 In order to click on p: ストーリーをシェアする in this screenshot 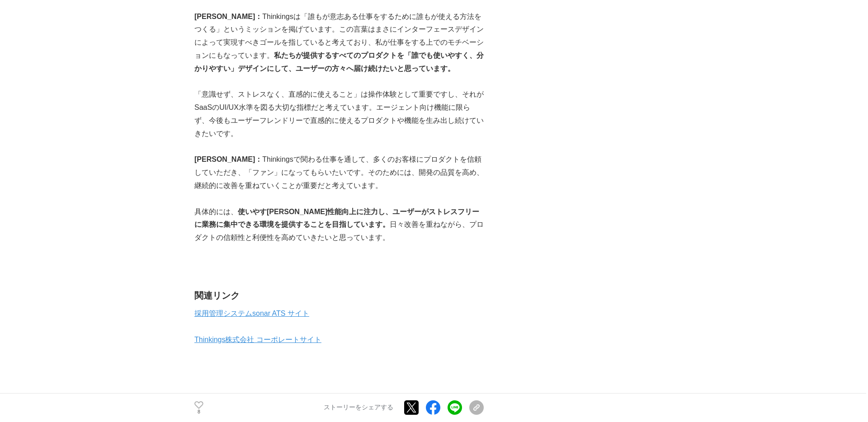, I will do `click(359, 408)`.